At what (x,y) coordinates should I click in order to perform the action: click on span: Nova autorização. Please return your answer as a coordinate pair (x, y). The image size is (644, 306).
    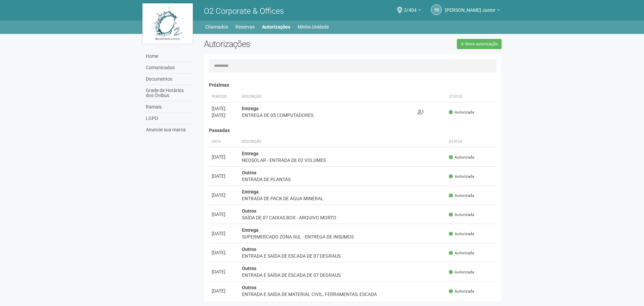
    Looking at the image, I should click on (481, 44).